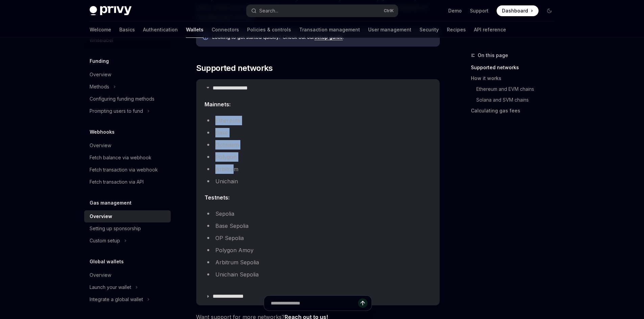 This screenshot has width=644, height=319. What do you see at coordinates (515, 11) in the screenshot?
I see `span: Dashboard` at bounding box center [515, 11].